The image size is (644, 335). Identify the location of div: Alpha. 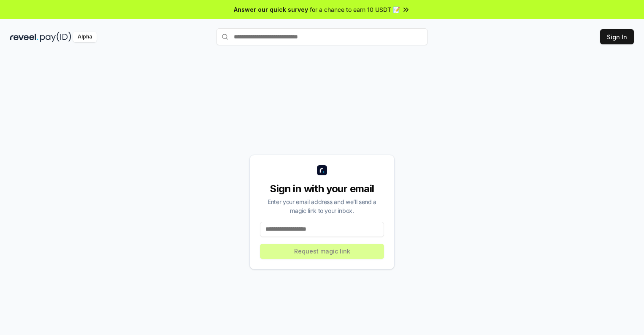
(85, 37).